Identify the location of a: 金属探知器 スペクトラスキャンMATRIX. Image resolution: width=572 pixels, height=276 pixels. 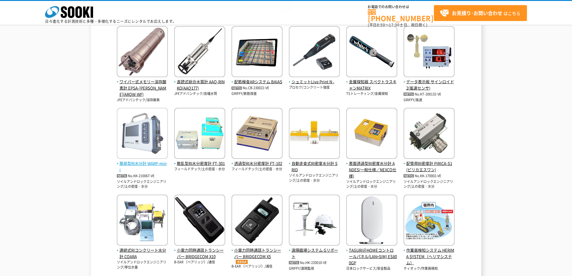
(372, 82).